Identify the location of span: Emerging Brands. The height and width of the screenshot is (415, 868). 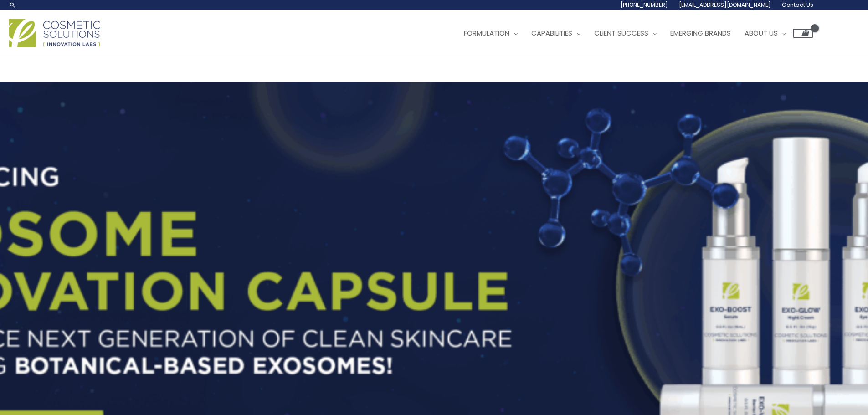
(700, 33).